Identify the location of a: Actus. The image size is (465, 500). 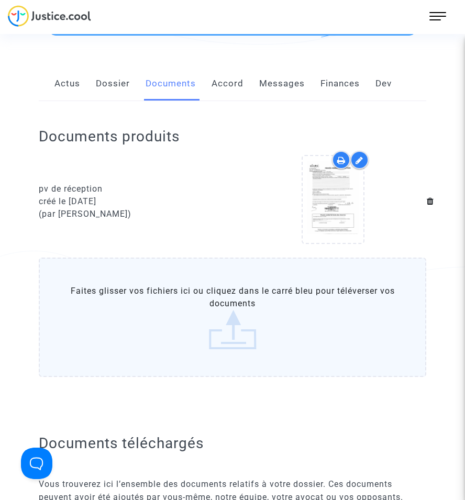
(67, 84).